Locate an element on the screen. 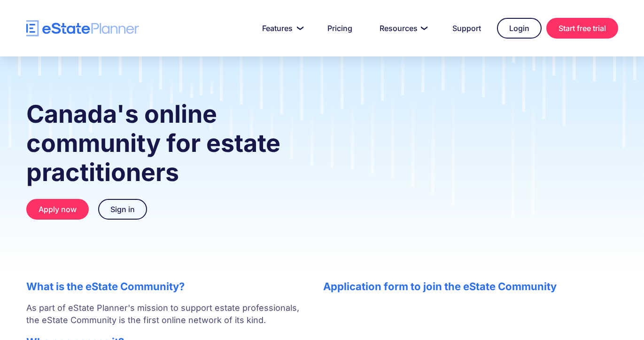 This screenshot has width=644, height=340. a: Sign in is located at coordinates (123, 209).